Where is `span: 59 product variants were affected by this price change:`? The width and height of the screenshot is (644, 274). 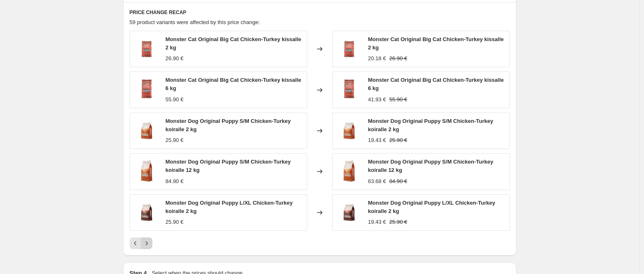 span: 59 product variants were affected by this price change: is located at coordinates (195, 22).